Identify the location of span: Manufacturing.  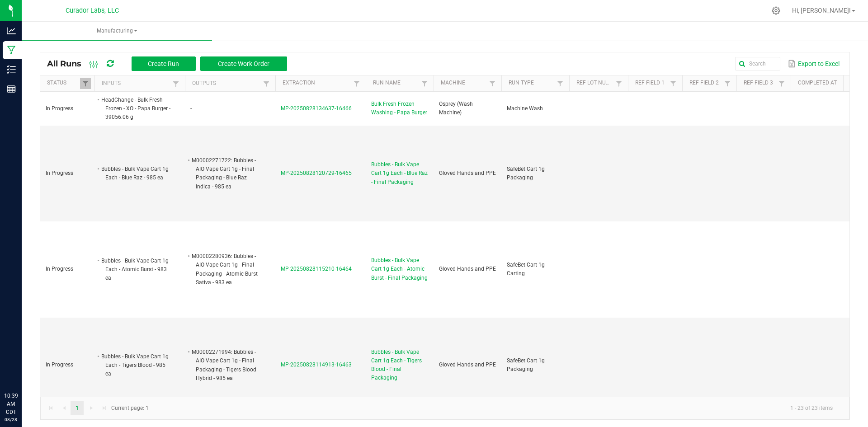
(116, 31).